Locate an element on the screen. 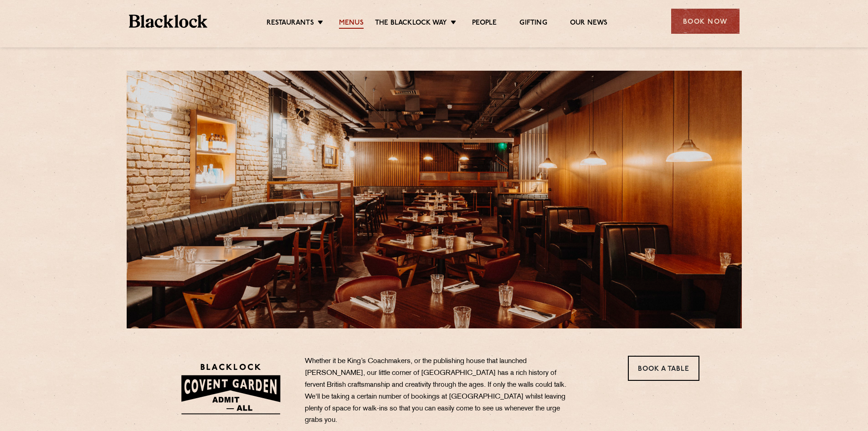 The height and width of the screenshot is (431, 868). a: Menus is located at coordinates (352, 23).